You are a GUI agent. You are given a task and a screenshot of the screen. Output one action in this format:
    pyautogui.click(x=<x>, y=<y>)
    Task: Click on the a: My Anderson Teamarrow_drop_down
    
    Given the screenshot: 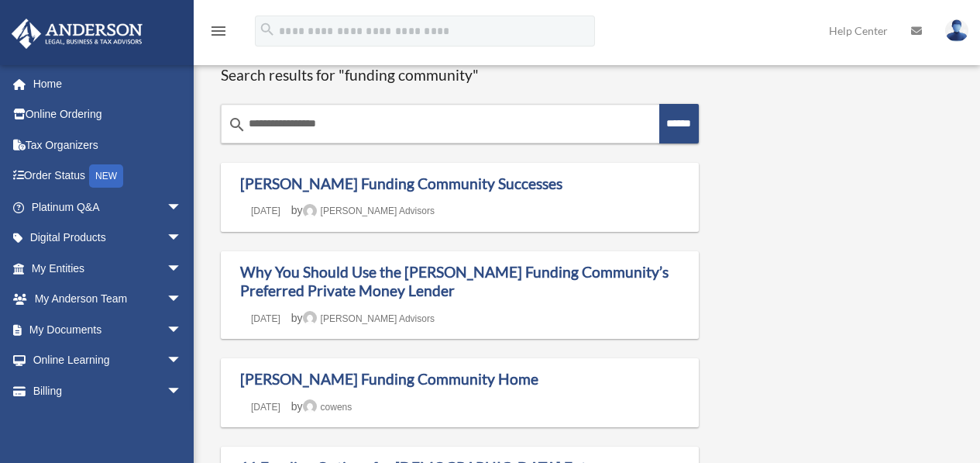 What is the action you would take?
    pyautogui.click(x=108, y=300)
    